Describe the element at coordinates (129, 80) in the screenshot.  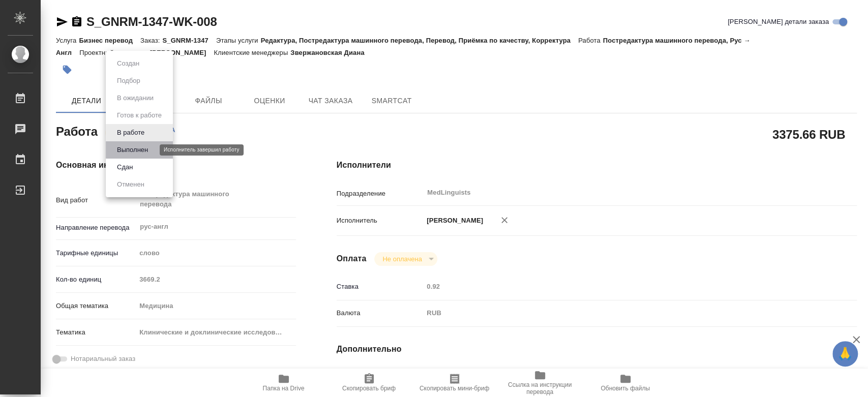
I see `button: Подбор` at that location.